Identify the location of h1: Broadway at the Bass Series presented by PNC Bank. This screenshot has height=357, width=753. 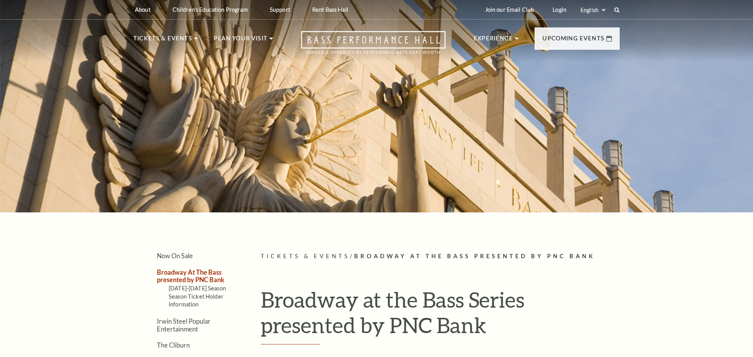
(440, 316).